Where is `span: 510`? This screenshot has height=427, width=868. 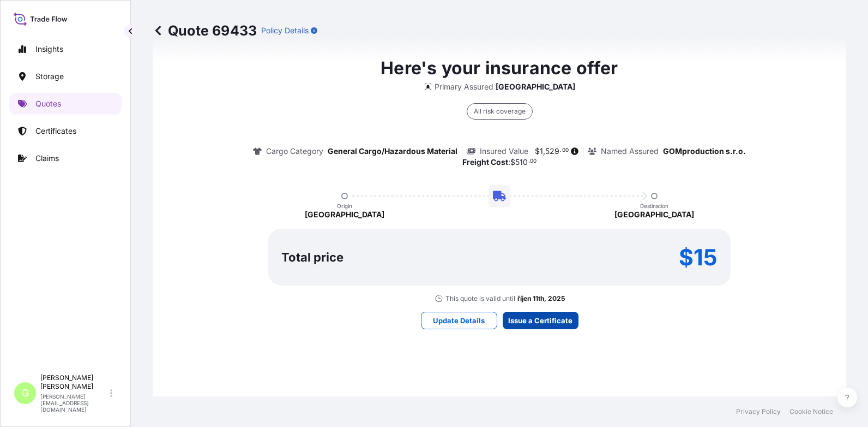 span: 510 is located at coordinates (522, 162).